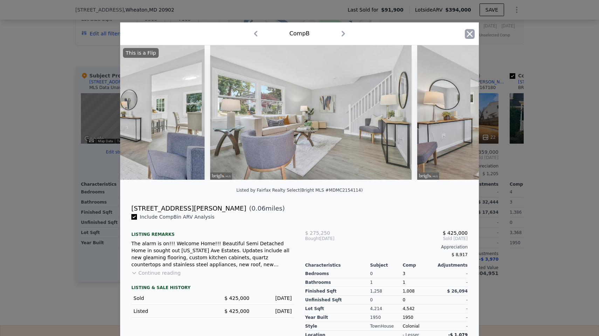  Describe the element at coordinates (213, 288) in the screenshot. I see `div: LISTING & SALE HISTORY` at that location.